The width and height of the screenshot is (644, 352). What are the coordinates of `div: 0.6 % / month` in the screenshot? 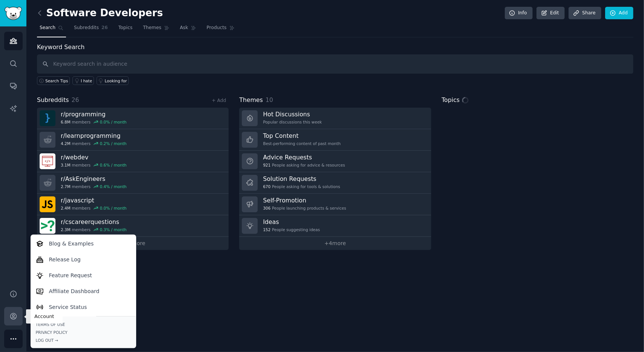 It's located at (113, 165).